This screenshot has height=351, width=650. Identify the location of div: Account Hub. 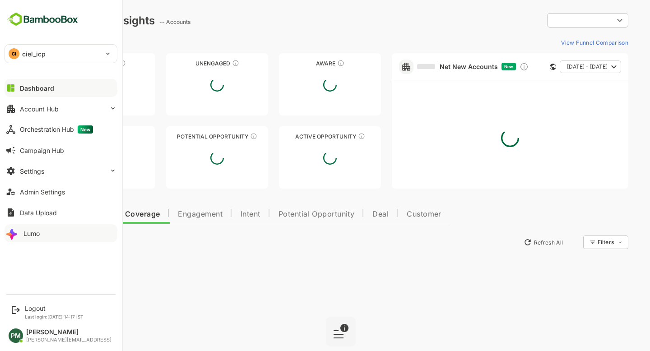
(39, 109).